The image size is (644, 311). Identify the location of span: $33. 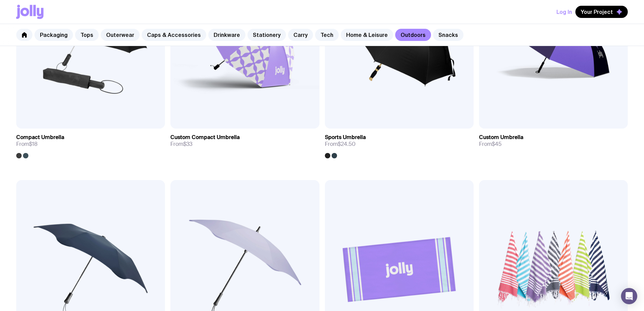
(187, 144).